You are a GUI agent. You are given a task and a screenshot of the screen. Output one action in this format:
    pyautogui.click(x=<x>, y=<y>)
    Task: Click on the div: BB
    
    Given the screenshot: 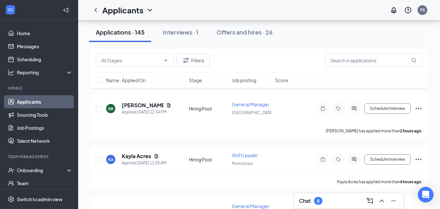 What is the action you would take?
    pyautogui.click(x=111, y=108)
    